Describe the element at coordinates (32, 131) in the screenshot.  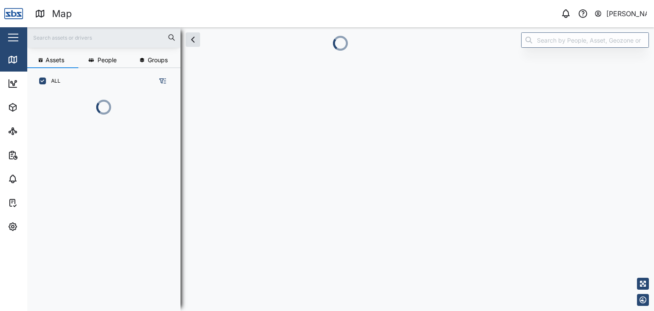
I see `div: Sites` at that location.